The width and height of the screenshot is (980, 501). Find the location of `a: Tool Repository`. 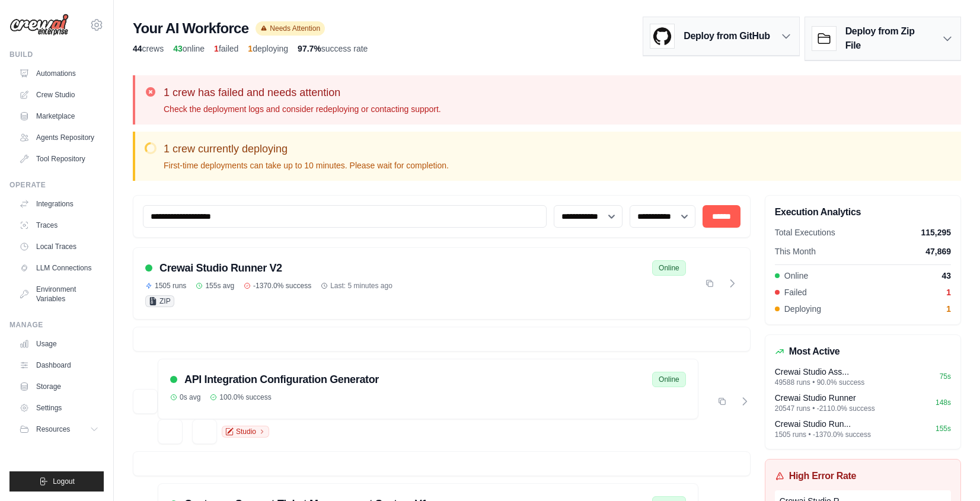

a: Tool Repository is located at coordinates (58, 159).